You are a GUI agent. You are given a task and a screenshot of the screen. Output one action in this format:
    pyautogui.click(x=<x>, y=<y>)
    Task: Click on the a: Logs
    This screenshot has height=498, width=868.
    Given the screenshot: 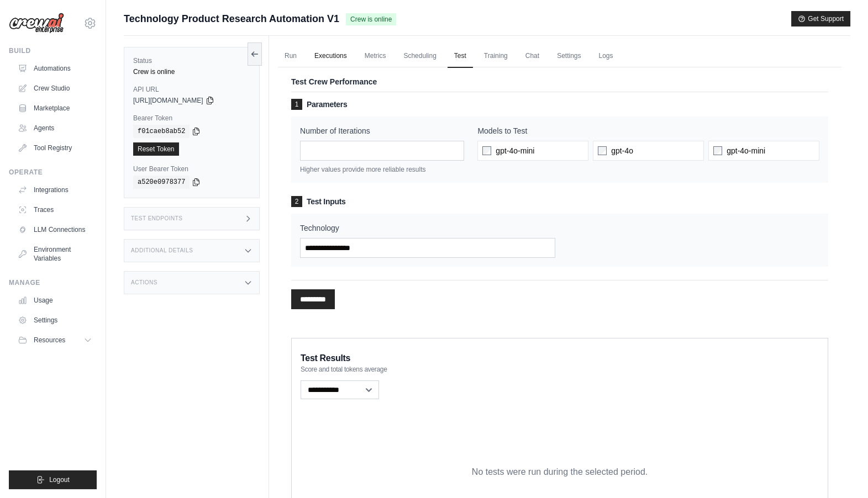 What is the action you would take?
    pyautogui.click(x=606, y=56)
    